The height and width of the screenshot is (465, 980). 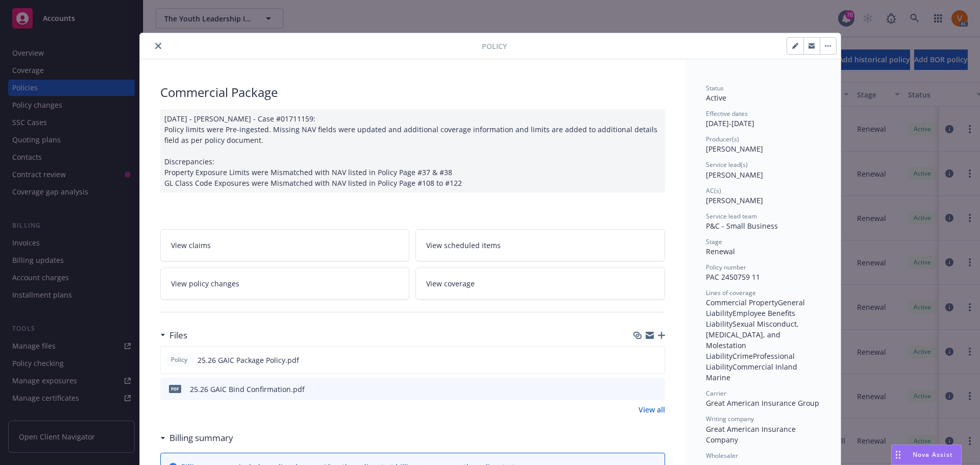 I want to click on span: Lines of coverage, so click(x=731, y=293).